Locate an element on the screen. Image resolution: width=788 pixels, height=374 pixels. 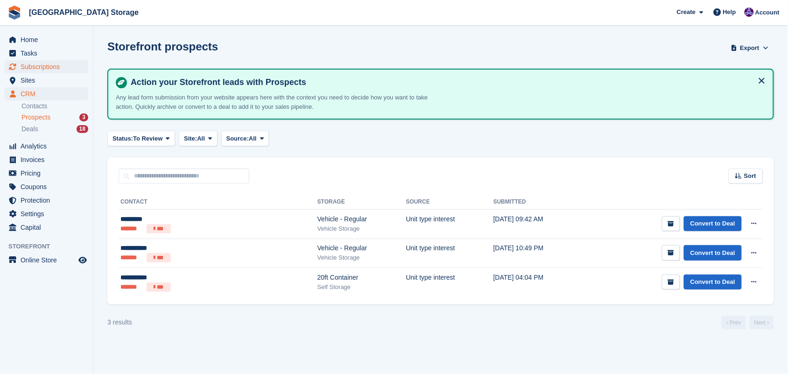
span: Site: is located at coordinates (190, 139).